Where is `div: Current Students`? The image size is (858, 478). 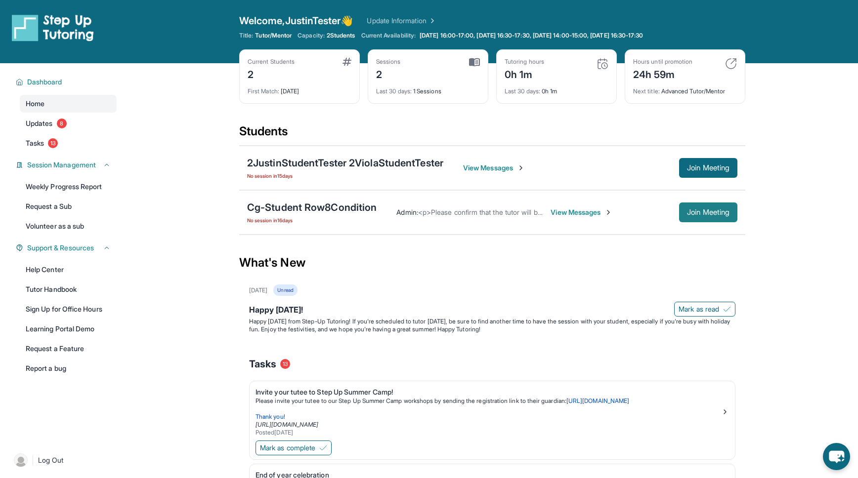 div: Current Students is located at coordinates (271, 62).